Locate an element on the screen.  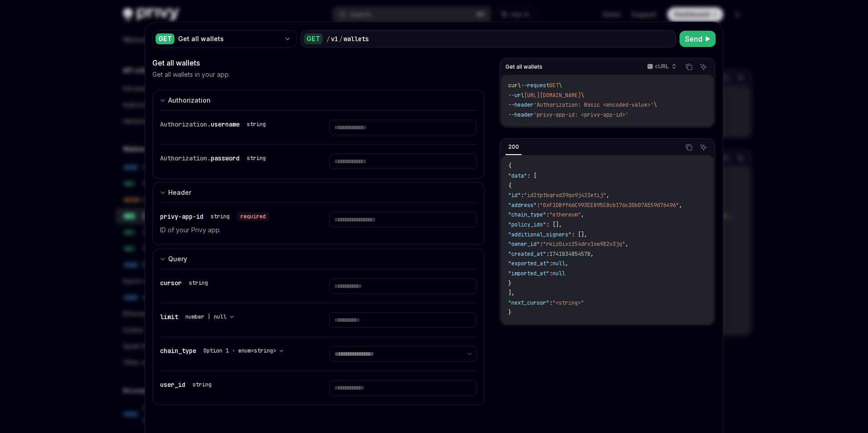
div: privy-app-id is located at coordinates (215, 217).